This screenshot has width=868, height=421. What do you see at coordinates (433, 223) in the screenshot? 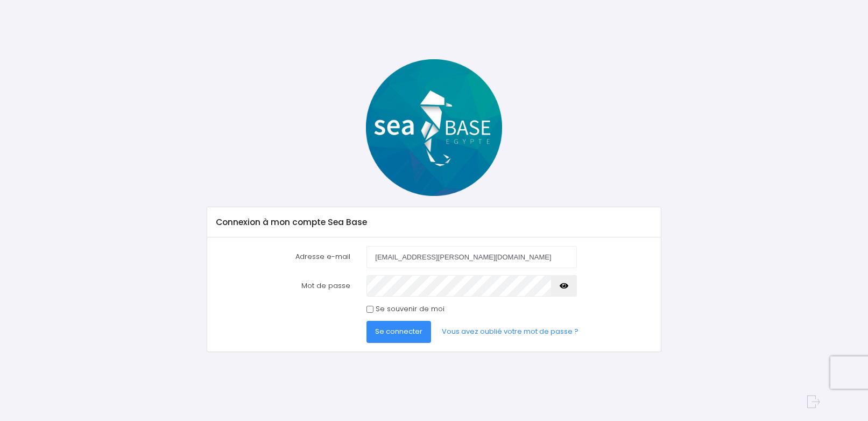
I see `div: Connexion à mon compte Sea Base` at bounding box center [433, 223].